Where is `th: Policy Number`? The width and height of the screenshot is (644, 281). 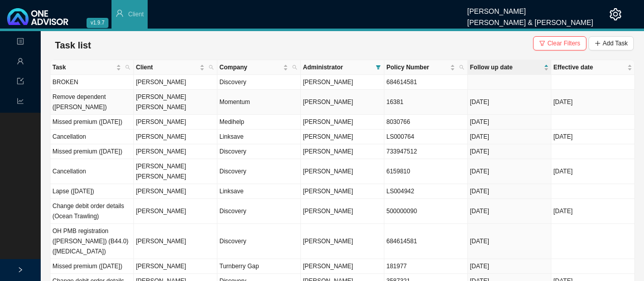 th: Policy Number is located at coordinates (426, 67).